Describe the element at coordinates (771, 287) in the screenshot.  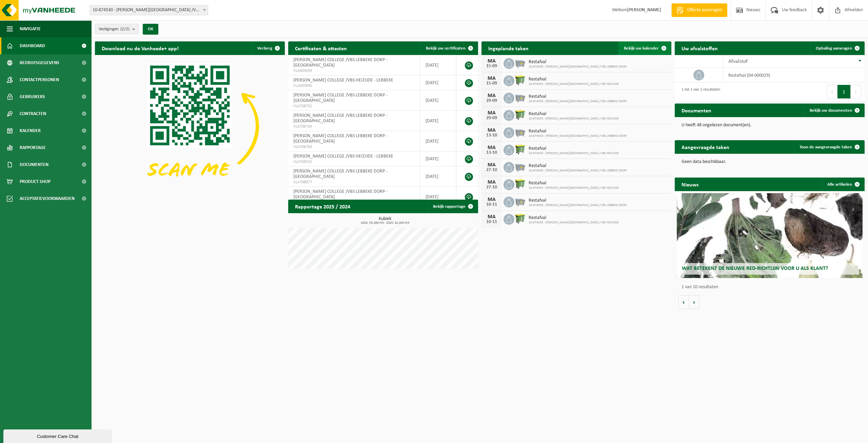
I see `p: 1 van 10 resultaten` at that location.